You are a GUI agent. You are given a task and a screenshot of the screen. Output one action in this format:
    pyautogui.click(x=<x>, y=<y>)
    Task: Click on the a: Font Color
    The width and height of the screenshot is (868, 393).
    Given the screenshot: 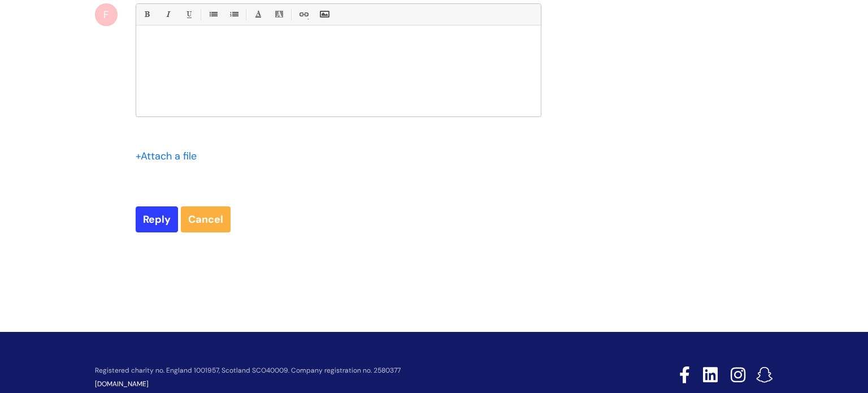 What is the action you would take?
    pyautogui.click(x=258, y=14)
    